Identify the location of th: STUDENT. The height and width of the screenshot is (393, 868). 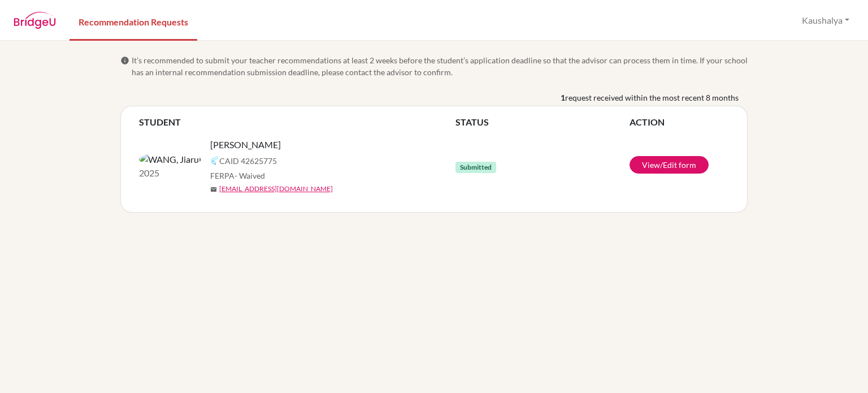
(297, 122).